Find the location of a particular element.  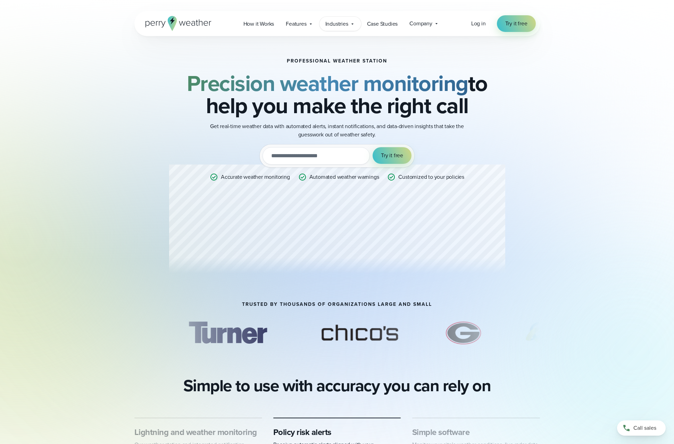

span: Features is located at coordinates (296, 24).